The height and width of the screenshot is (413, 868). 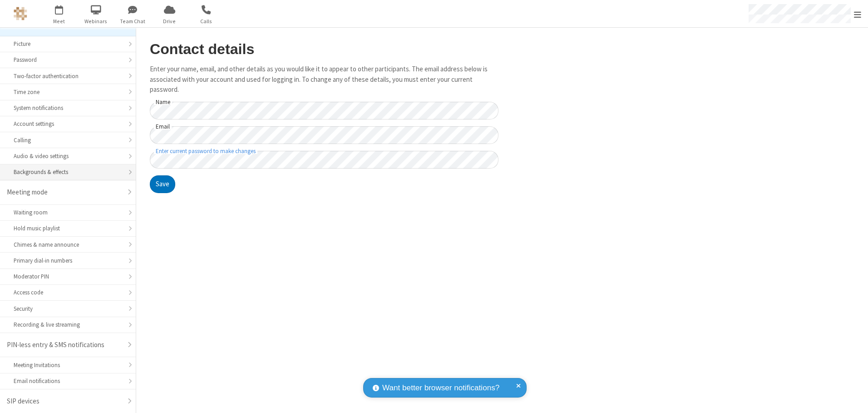 I want to click on div: Chimes & name announce, so click(x=68, y=244).